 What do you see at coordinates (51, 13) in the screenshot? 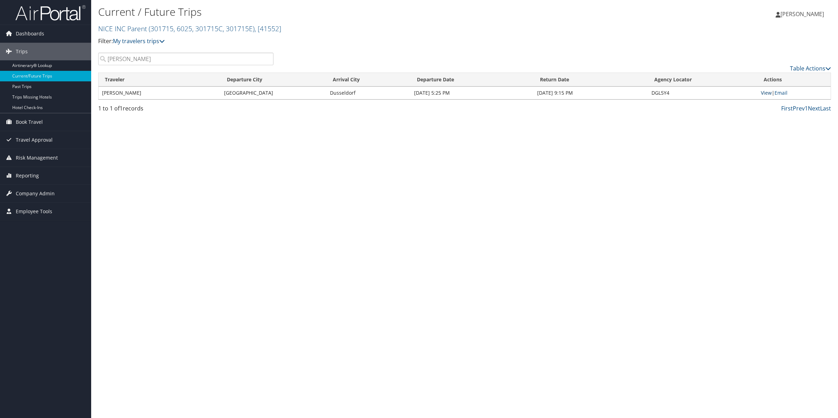
I see `img: airportal-logo.png` at bounding box center [51, 13].